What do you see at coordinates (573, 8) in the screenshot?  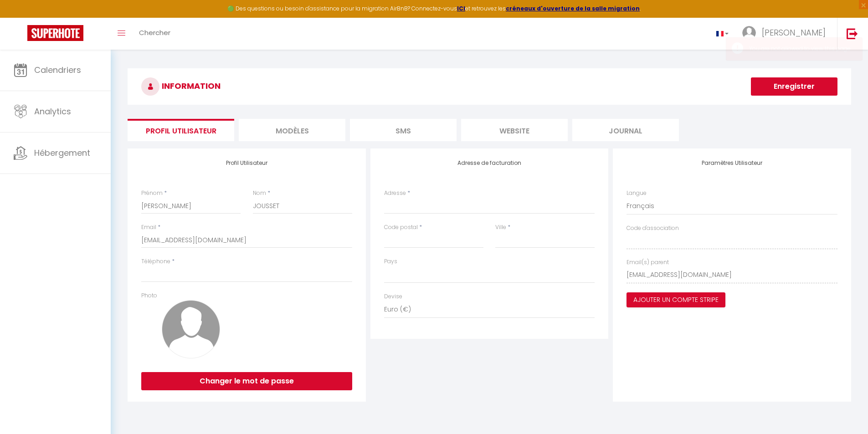 I see `strong: créneaux d'ouverture de la salle migration` at bounding box center [573, 8].